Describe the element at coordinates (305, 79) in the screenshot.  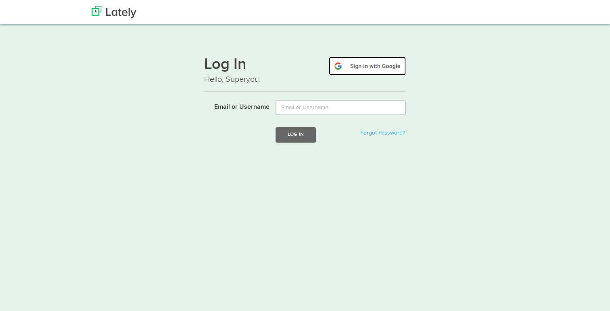
I see `p: Hello, Superyou.` at that location.